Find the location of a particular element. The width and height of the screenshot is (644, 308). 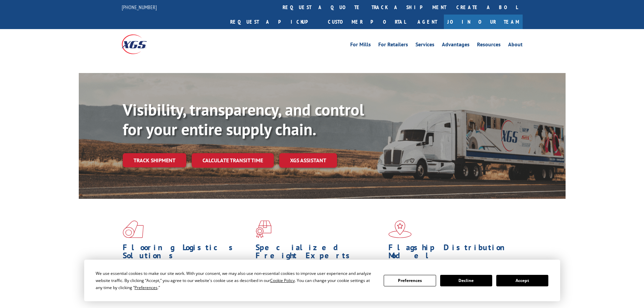

a: XGS ASSISTANT is located at coordinates (308, 160).